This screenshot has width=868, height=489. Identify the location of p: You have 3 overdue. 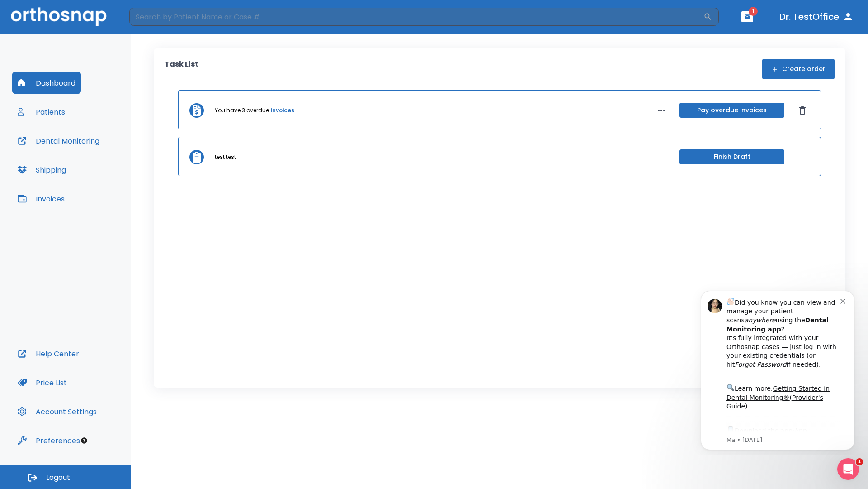
(242, 110).